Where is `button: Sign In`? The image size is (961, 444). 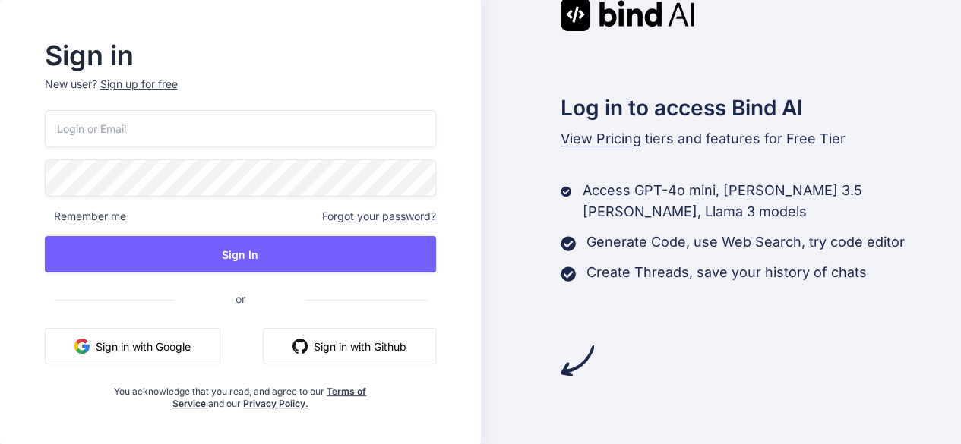
button: Sign In is located at coordinates (240, 254).